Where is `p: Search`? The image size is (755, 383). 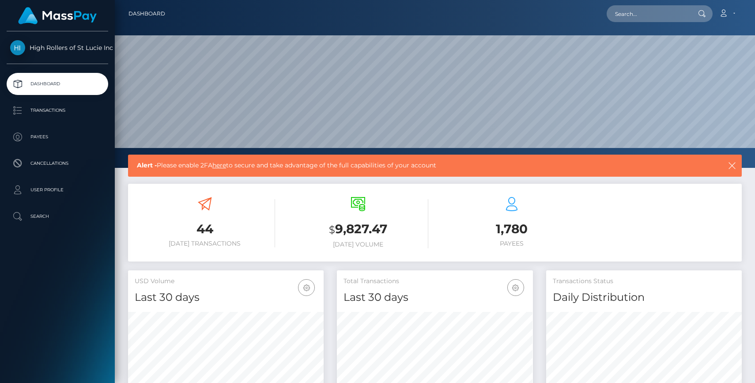 p: Search is located at coordinates (57, 216).